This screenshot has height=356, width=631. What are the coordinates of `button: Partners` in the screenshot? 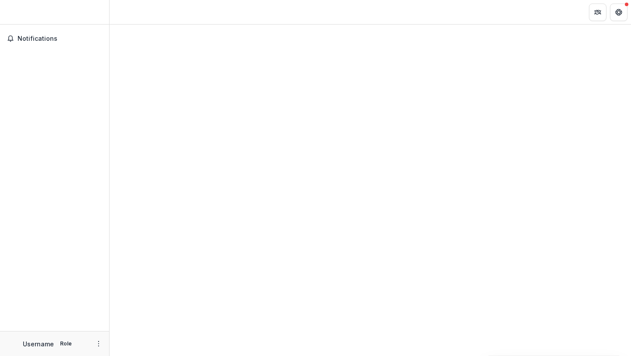 It's located at (598, 12).